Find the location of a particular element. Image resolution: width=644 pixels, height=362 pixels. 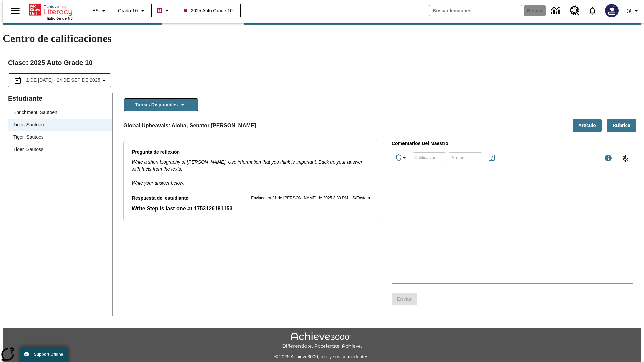

button: Abrir el menú lateral is located at coordinates (15, 11).